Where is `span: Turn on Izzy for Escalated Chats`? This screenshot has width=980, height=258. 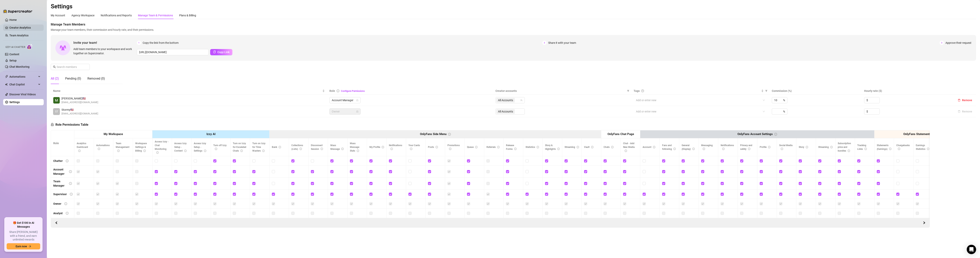
span: Turn on Izzy for Escalated Chats is located at coordinates (240, 147).